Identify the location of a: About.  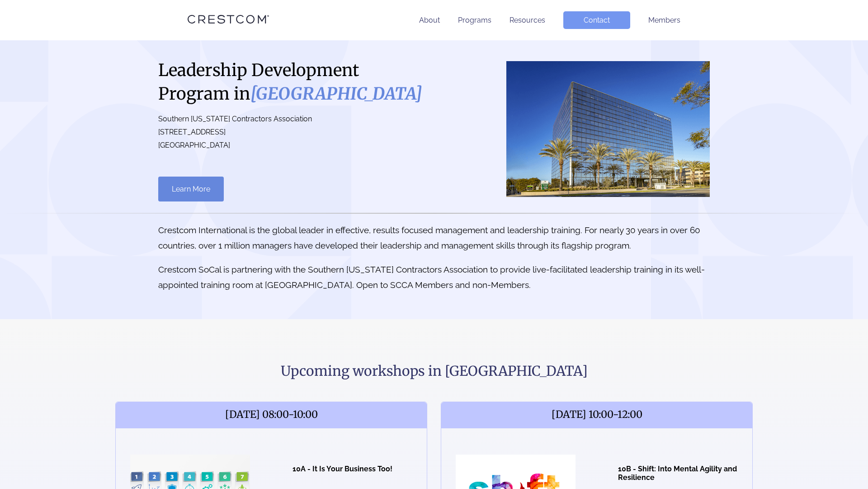
(430, 20).